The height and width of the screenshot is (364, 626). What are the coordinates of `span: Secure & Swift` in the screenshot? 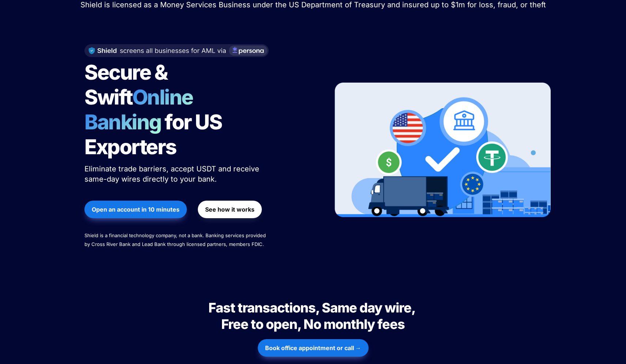 It's located at (128, 84).